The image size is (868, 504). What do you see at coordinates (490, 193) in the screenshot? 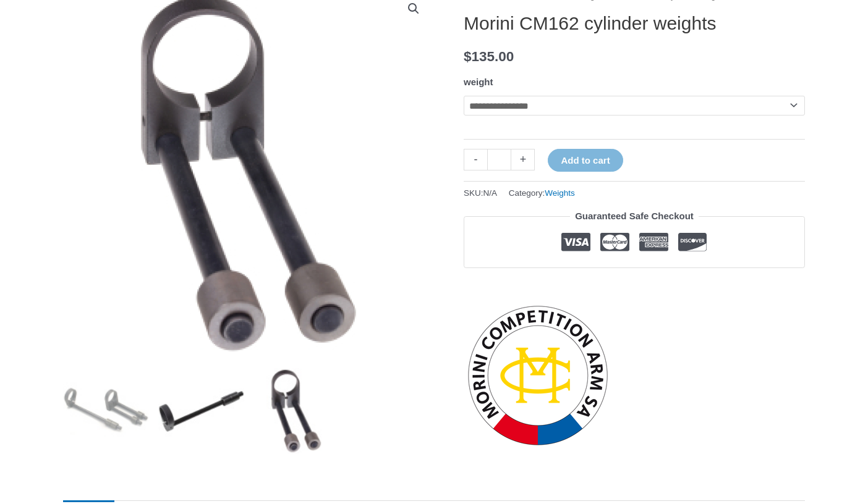
I see `span: N/A` at bounding box center [490, 193].